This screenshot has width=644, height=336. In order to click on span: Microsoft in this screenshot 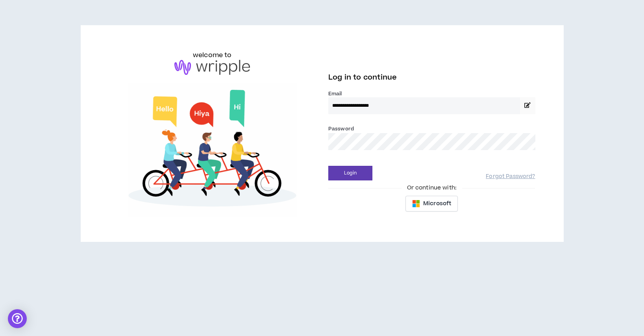, I will do `click(437, 203)`.